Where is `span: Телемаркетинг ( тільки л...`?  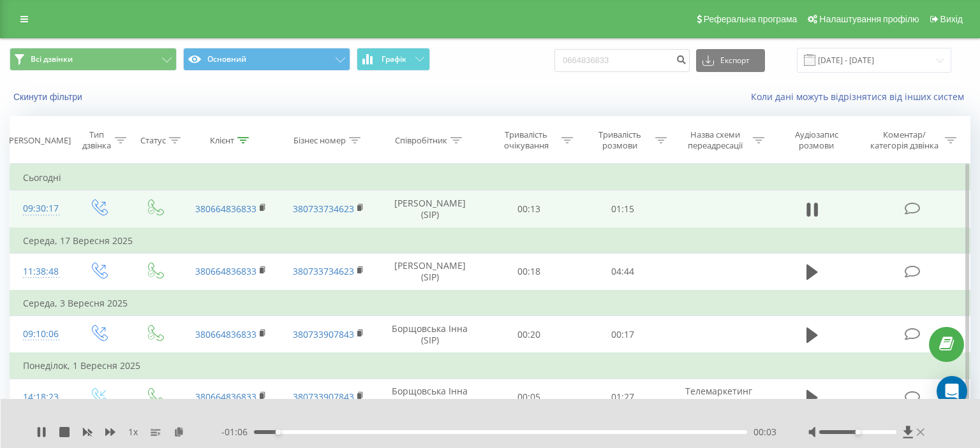
span: Телемаркетинг ( тільки л... is located at coordinates (718, 397).